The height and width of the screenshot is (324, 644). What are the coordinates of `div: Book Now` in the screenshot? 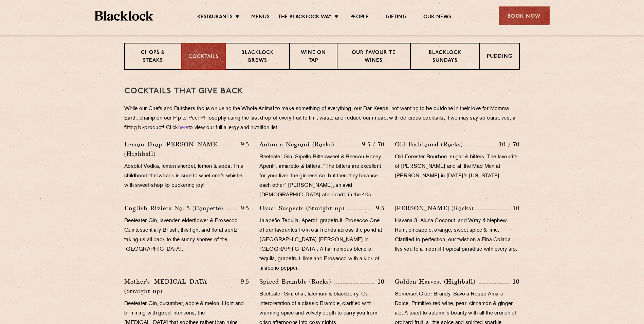 It's located at (524, 16).